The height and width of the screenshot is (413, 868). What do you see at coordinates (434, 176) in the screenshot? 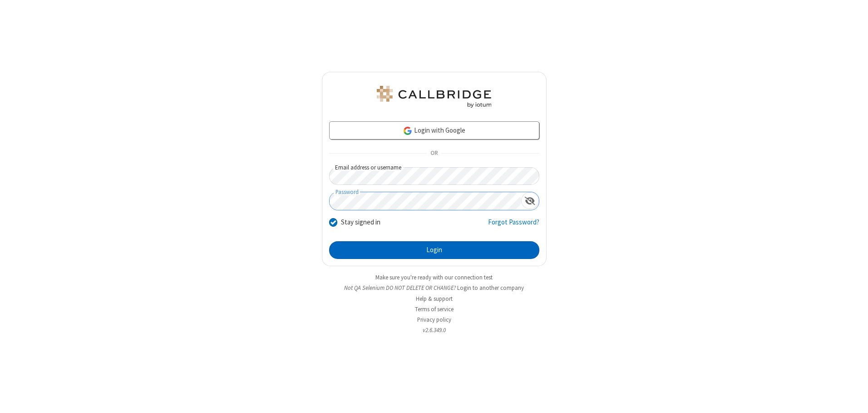
I see `input: Email address or username` at bounding box center [434, 176].